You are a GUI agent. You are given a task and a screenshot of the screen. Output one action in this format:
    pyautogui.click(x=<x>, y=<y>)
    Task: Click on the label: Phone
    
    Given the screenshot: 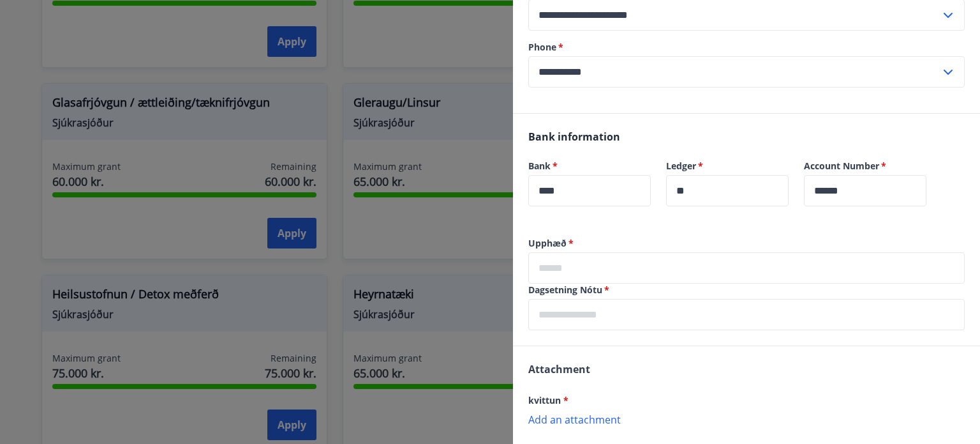 What is the action you would take?
    pyautogui.click(x=746, y=47)
    